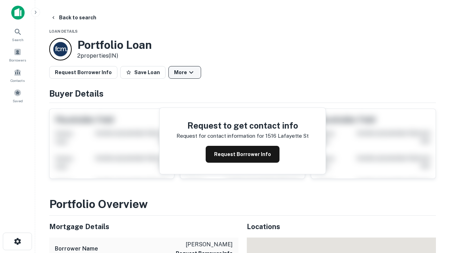 The image size is (450, 253). What do you see at coordinates (18, 55) in the screenshot?
I see `a: Borrowers` at bounding box center [18, 55].